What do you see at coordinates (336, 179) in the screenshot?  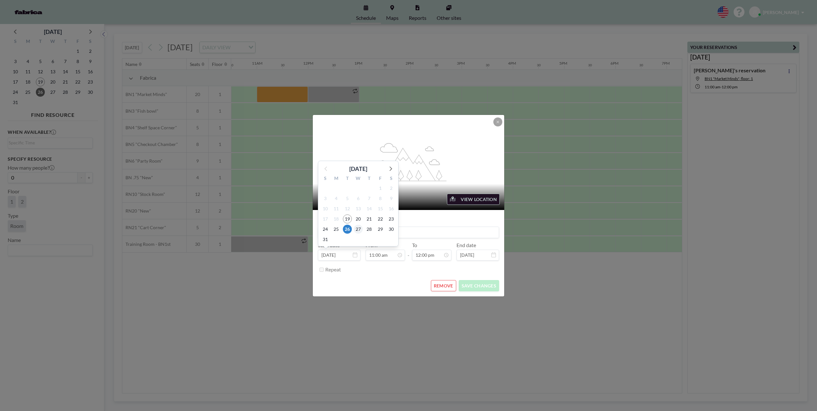 I see `div: M` at bounding box center [336, 179].